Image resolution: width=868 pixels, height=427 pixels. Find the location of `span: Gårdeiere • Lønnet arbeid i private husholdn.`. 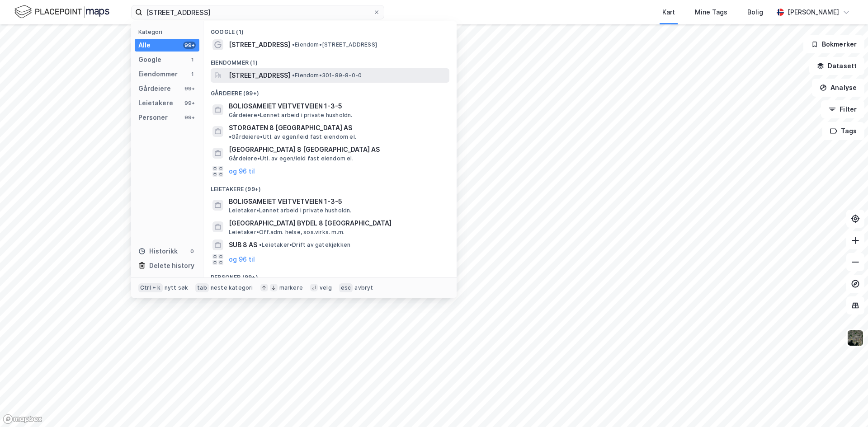

span: Gårdeiere • Lønnet arbeid i private husholdn. is located at coordinates (291, 115).